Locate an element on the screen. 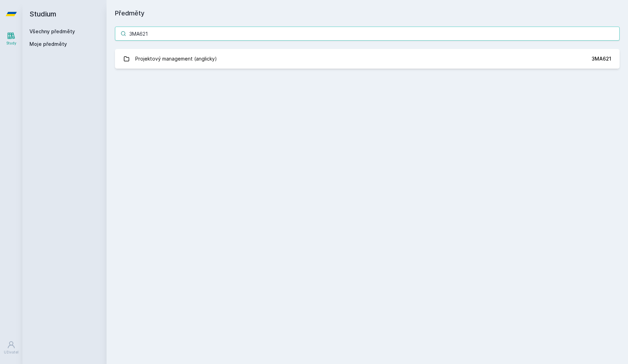 The width and height of the screenshot is (628, 364). div: Projektový management (anglicky) is located at coordinates (176, 59).